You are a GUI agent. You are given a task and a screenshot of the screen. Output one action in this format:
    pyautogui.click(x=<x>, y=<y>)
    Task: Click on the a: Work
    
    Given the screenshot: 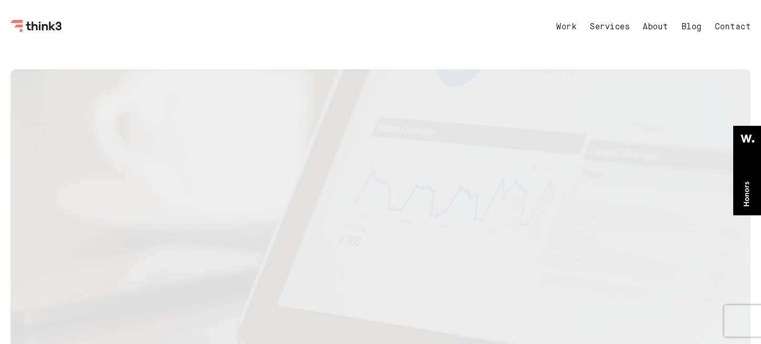 What is the action you would take?
    pyautogui.click(x=566, y=27)
    